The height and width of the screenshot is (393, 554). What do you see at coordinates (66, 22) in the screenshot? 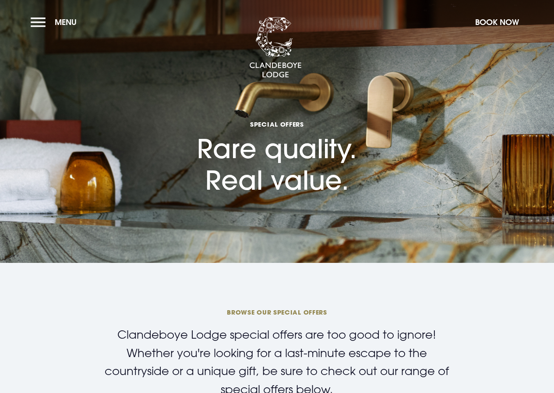
I see `span: Menu` at bounding box center [66, 22].